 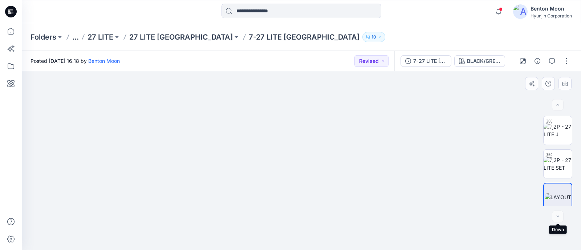 What do you see at coordinates (374, 37) in the screenshot?
I see `p: 10` at bounding box center [374, 37].